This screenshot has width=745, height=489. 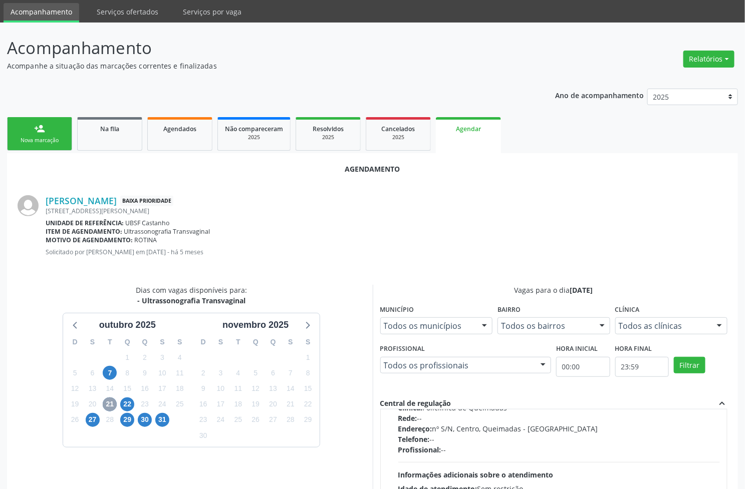 I want to click on span: terça-feira, 28 de outubro de 2025, so click(x=110, y=420).